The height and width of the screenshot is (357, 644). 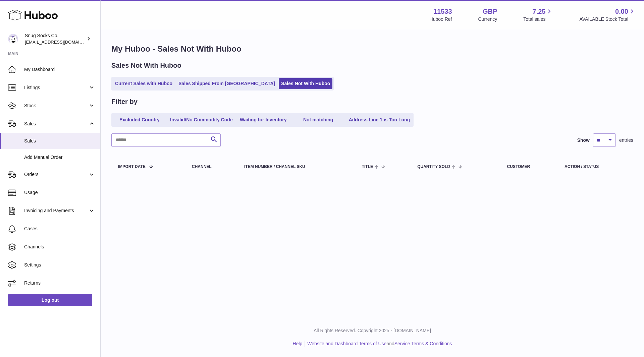 I want to click on div: Currency, so click(x=488, y=19).